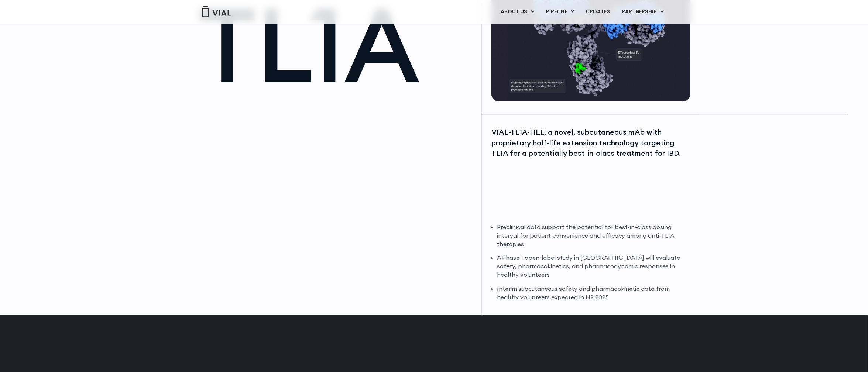  Describe the element at coordinates (643, 12) in the screenshot. I see `a: PARTNERSHIPMenu Toggle` at that location.